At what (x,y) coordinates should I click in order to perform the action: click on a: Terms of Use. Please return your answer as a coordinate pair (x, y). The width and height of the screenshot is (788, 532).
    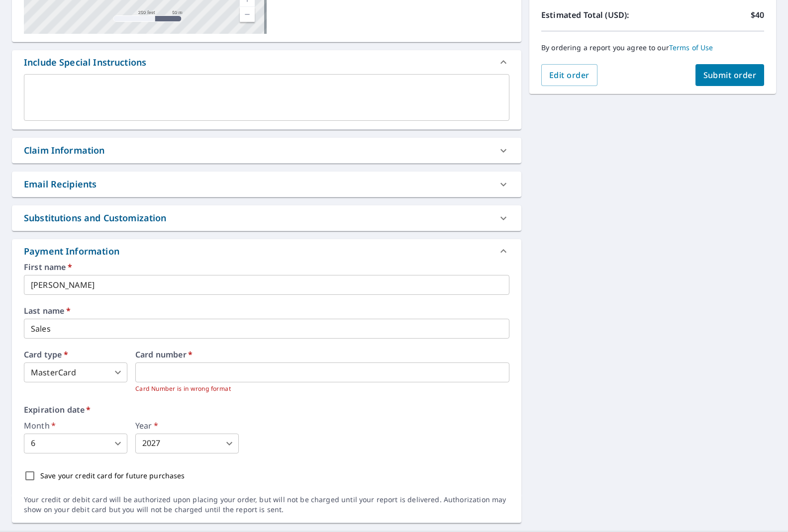
    Looking at the image, I should click on (691, 48).